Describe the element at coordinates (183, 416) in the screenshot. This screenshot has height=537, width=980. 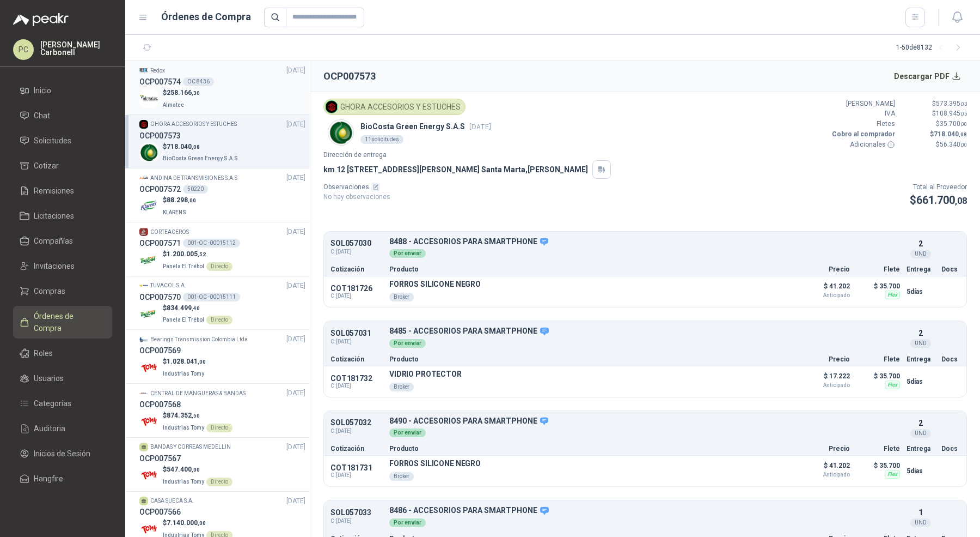
I see `span: 874.352` at that location.